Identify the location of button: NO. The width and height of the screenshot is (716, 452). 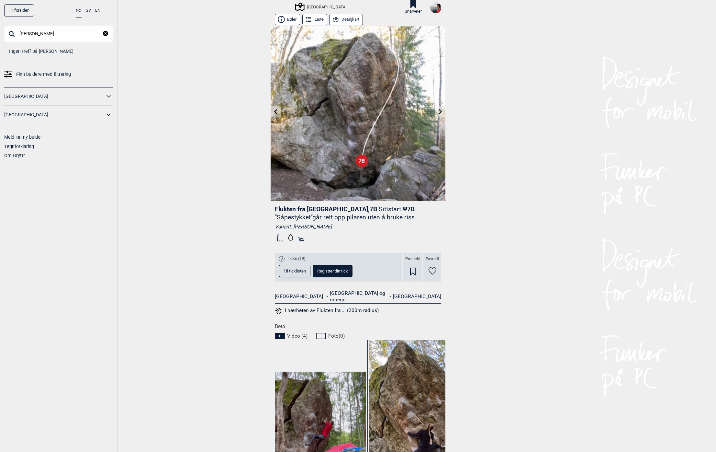
(79, 11).